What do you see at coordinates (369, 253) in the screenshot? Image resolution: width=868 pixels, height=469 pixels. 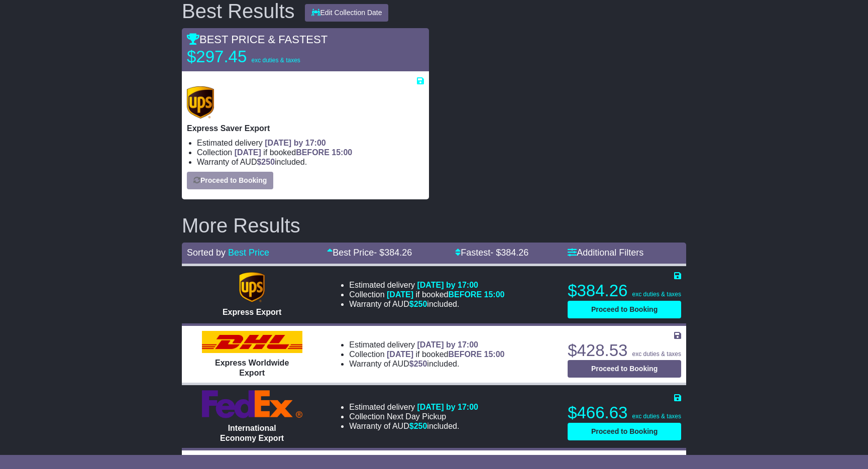 I see `a: Best Price- $384.26` at bounding box center [369, 253].